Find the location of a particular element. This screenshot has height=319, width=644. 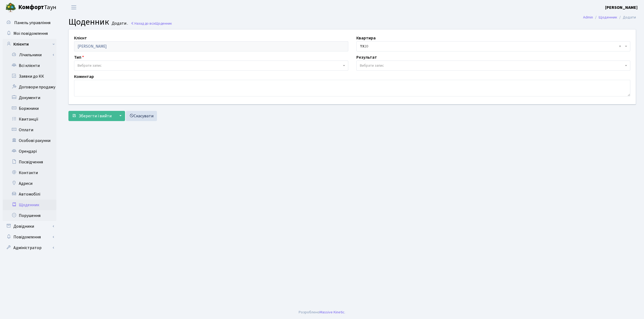

div: Розроблено . is located at coordinates (322, 312).